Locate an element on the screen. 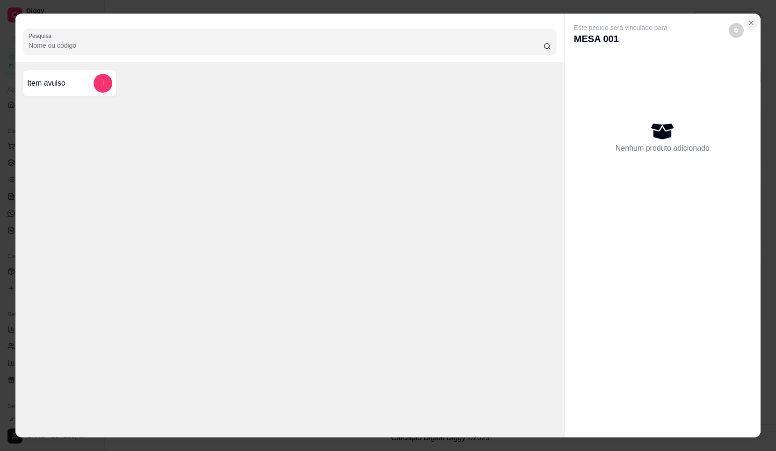 The width and height of the screenshot is (776, 451). p: MESA 001 is located at coordinates (621, 39).